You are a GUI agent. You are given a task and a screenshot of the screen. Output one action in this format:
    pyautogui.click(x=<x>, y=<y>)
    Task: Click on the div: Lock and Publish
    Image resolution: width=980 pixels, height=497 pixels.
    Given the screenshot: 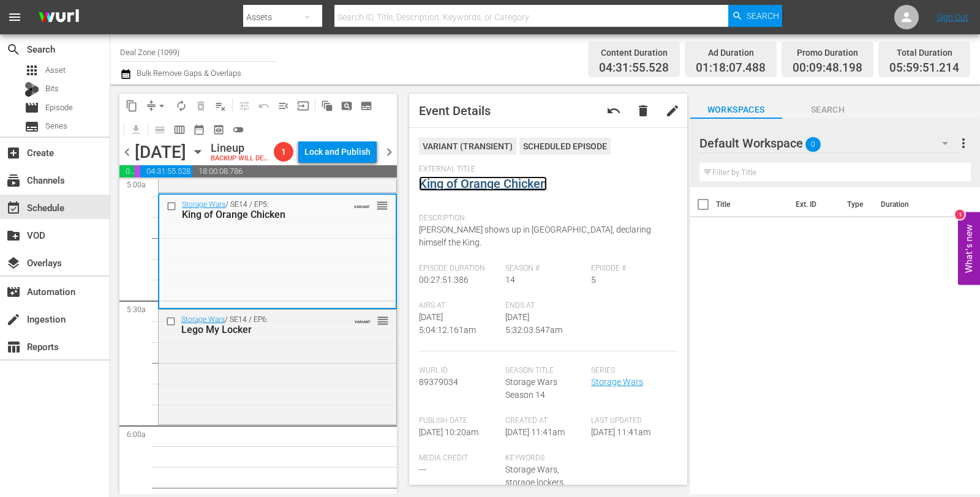 What is the action you would take?
    pyautogui.click(x=337, y=152)
    